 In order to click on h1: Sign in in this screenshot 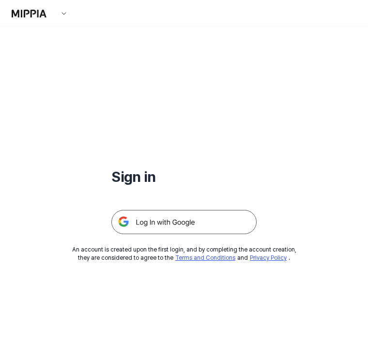, I will do `click(184, 177)`.